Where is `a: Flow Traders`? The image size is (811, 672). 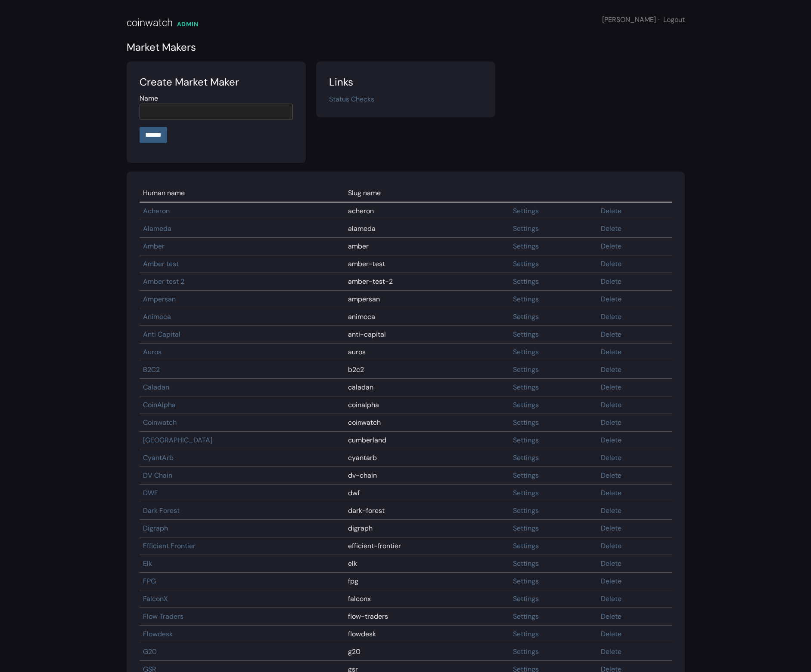 a: Flow Traders is located at coordinates (163, 616).